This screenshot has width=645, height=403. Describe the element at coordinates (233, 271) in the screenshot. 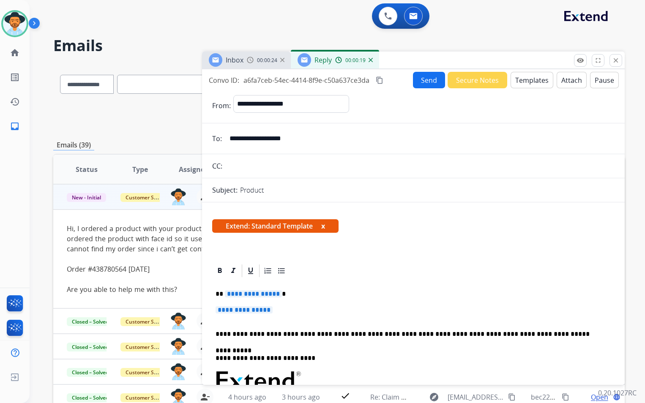

I see `div: Italic` at that location.